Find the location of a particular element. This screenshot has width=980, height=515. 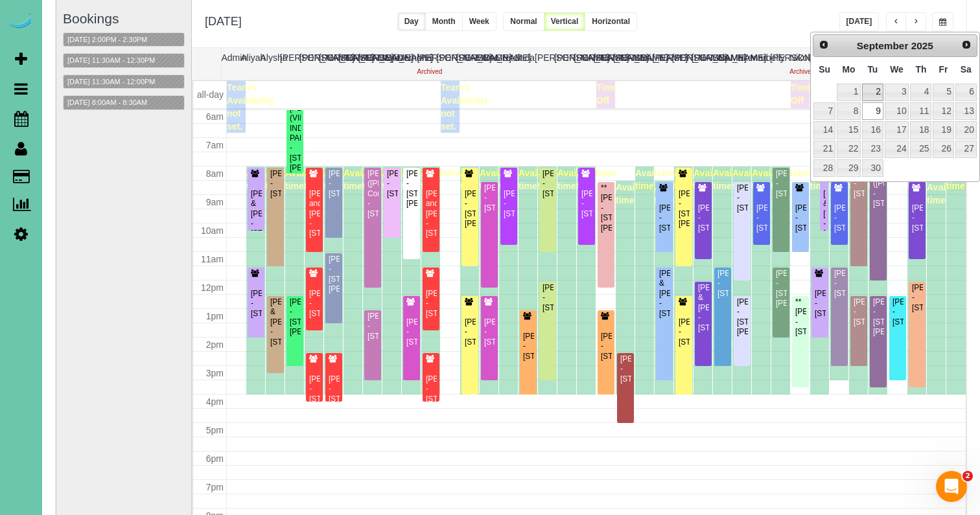

span: Prev is located at coordinates (824, 45).